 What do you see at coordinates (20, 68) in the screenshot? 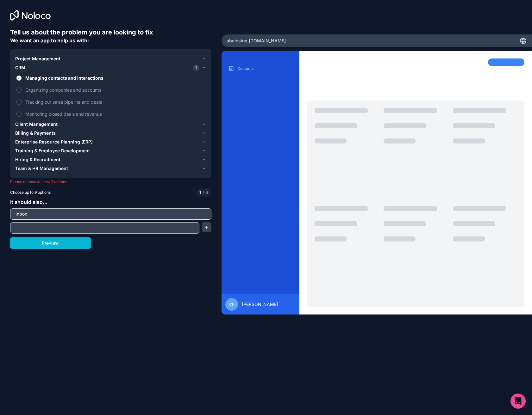
I see `span: CRM` at bounding box center [20, 68].